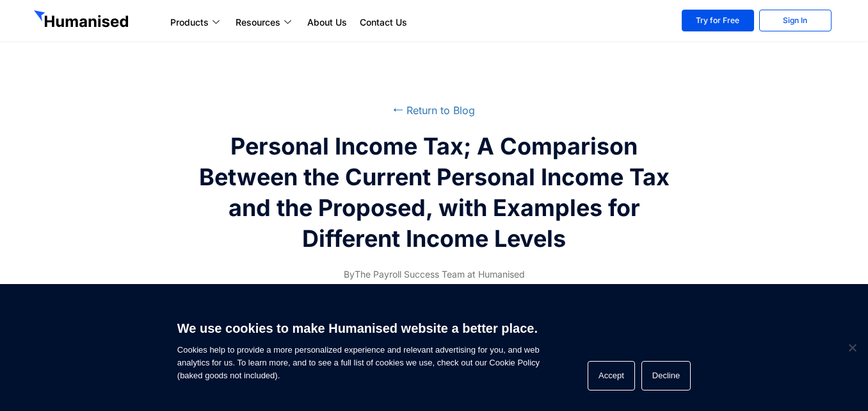  What do you see at coordinates (665, 375) in the screenshot?
I see `button: Decline` at bounding box center [665, 375].